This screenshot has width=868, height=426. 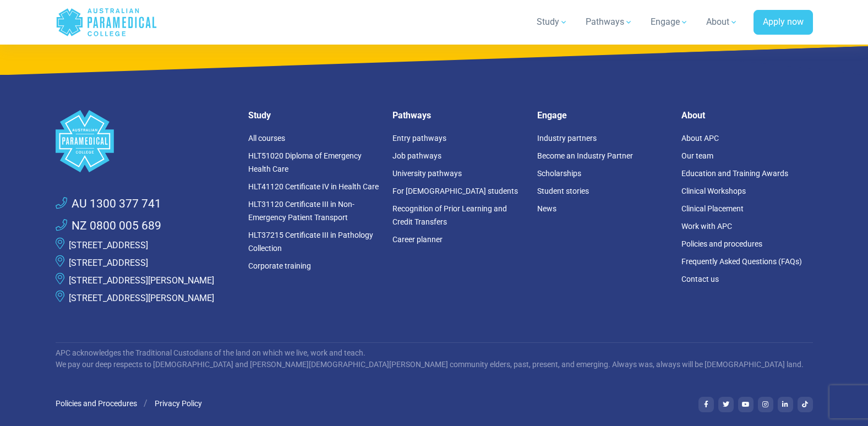 What do you see at coordinates (723, 22) in the screenshot?
I see `a: About` at bounding box center [723, 22].